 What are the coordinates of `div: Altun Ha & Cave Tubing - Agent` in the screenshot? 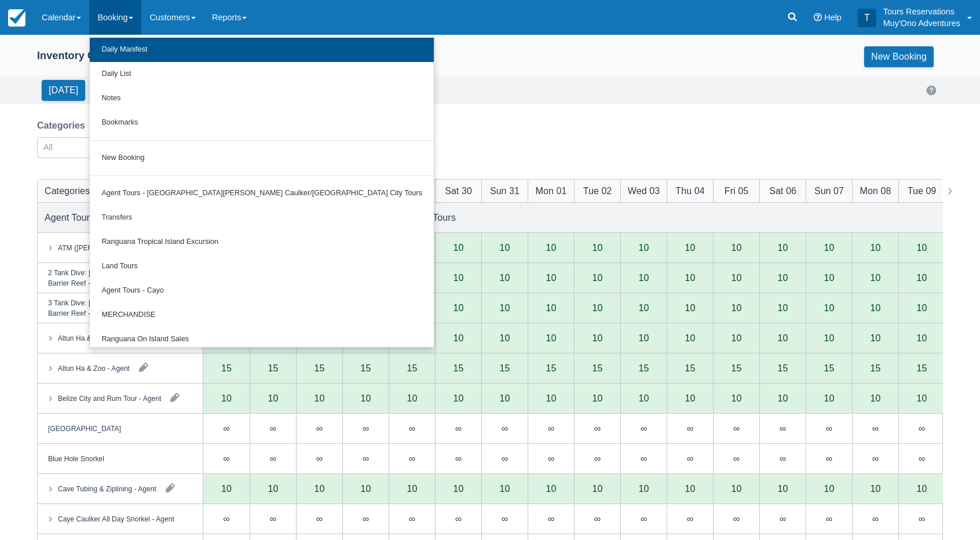 It's located at (107, 338).